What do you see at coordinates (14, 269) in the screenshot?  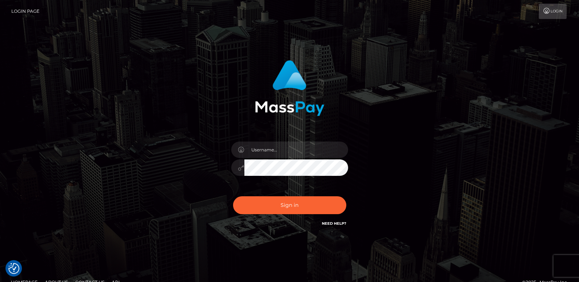 I see `img: Revisit consent button` at bounding box center [14, 269].